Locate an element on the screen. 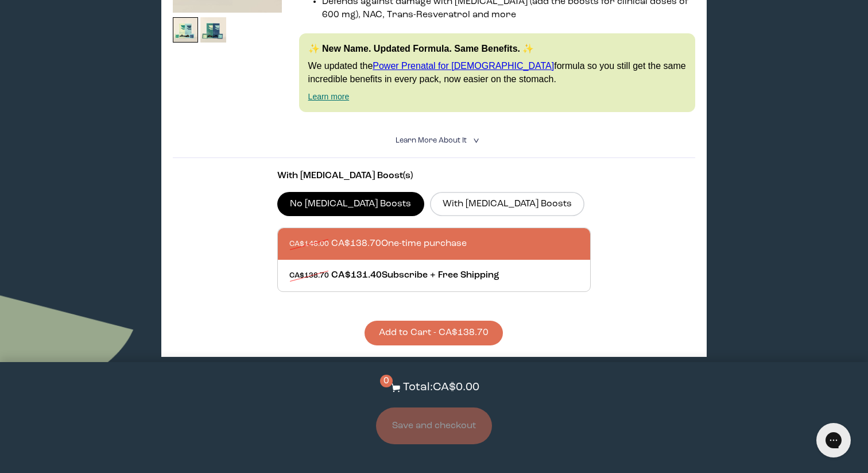 The height and width of the screenshot is (473, 868). button: Open gorgias live chat is located at coordinates (23, 21).